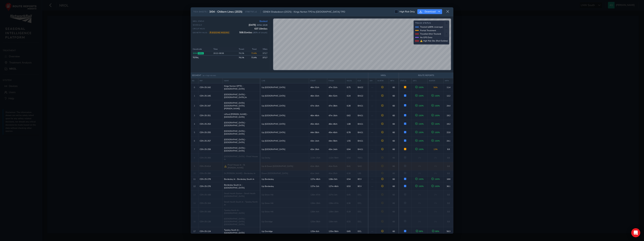  Describe the element at coordinates (210, 81) in the screenshot. I see `th: REF` at that location.